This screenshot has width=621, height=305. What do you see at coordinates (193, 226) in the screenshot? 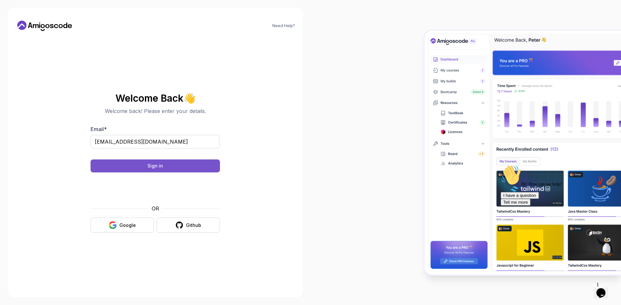
I see `div: Github` at bounding box center [193, 226].